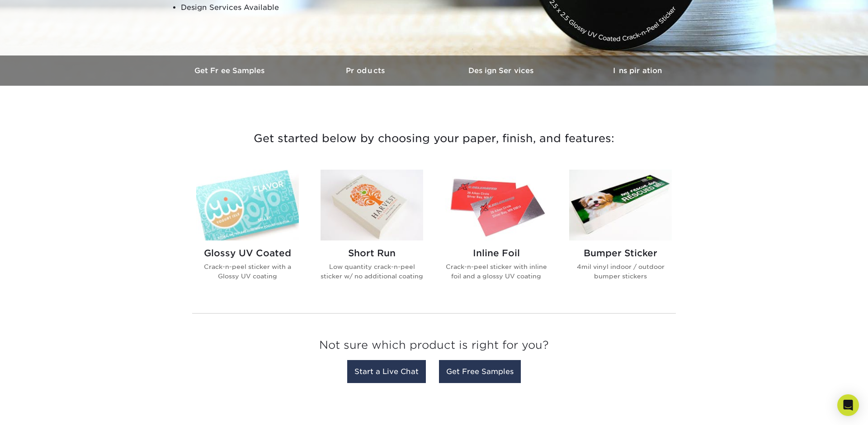 Image resolution: width=868 pixels, height=425 pixels. What do you see at coordinates (247, 253) in the screenshot?
I see `h2: Glossy UV Coated` at bounding box center [247, 253].